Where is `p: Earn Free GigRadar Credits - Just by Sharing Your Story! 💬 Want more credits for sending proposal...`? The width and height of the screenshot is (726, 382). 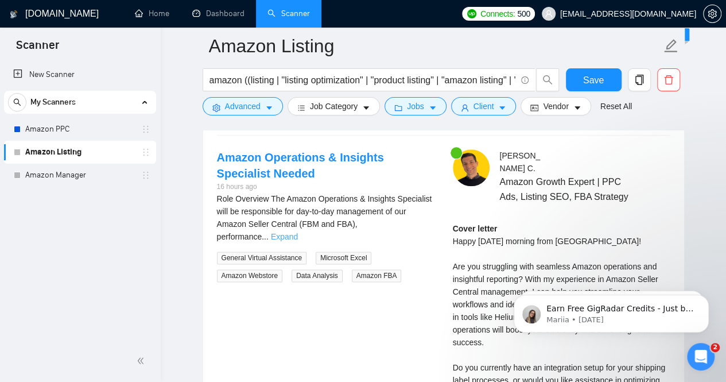 p: Earn Free GigRadar Credits - Just by Sharing Your Story! 💬 Want more credits for sending proposal... is located at coordinates (124, 38).